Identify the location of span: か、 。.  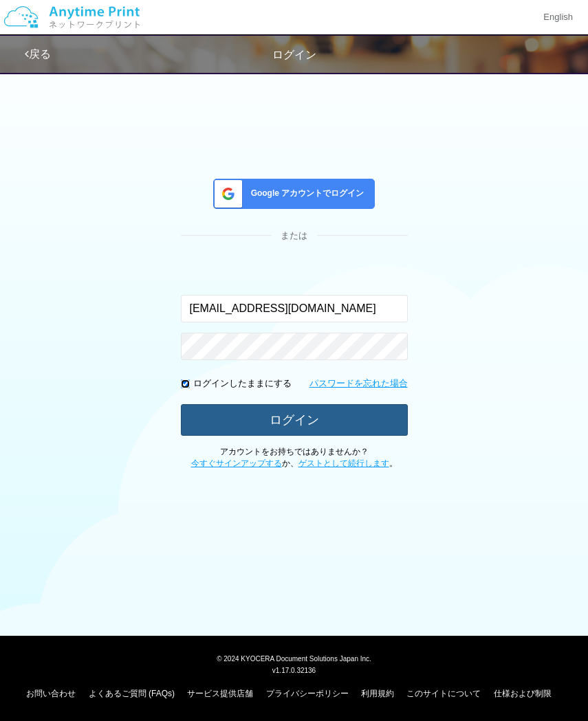
(294, 463).